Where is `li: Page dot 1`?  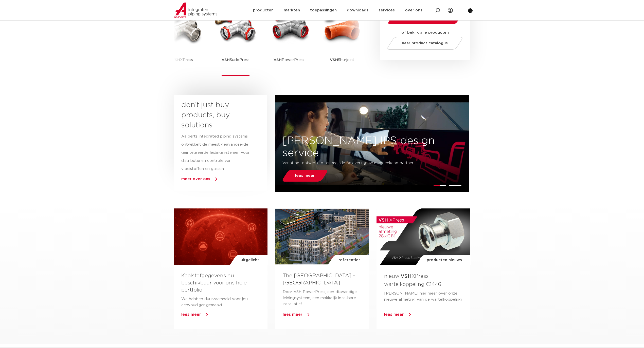
li: Page dot 1 is located at coordinates (440, 185).